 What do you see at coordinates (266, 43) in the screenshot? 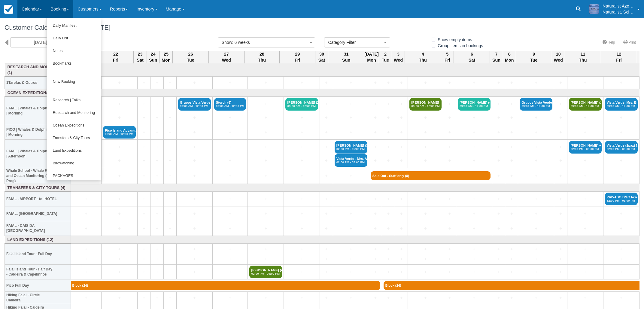
I see `button: Show: 6 weeks` at bounding box center [266, 43].